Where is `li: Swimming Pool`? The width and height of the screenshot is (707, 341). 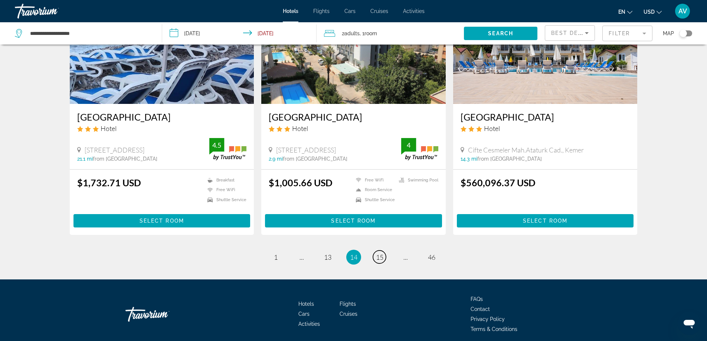
li: Swimming Pool is located at coordinates (417, 180).